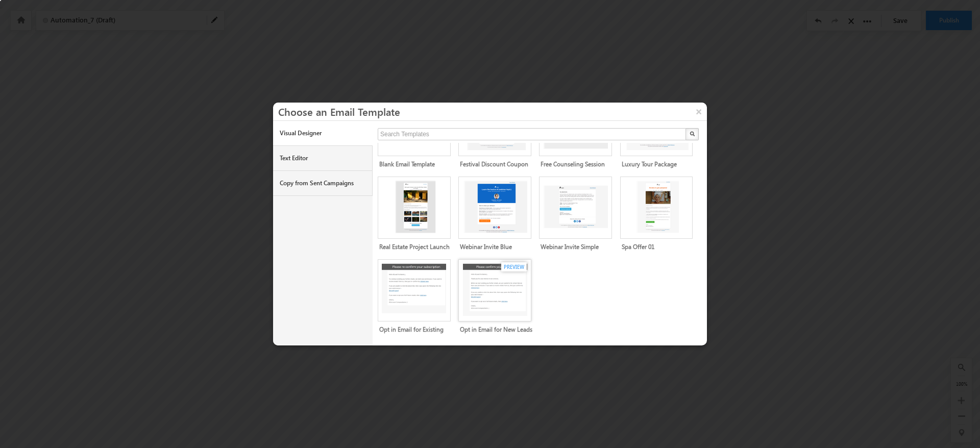 This screenshot has height=448, width=980. I want to click on h3: Choose an Email Template, so click(492, 111).